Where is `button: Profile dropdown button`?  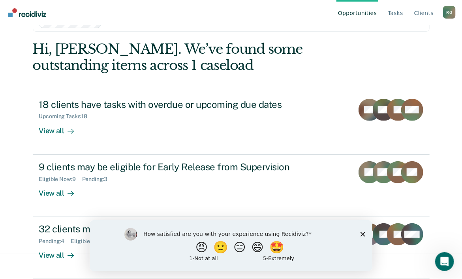 button: Profile dropdown button is located at coordinates (450, 12).